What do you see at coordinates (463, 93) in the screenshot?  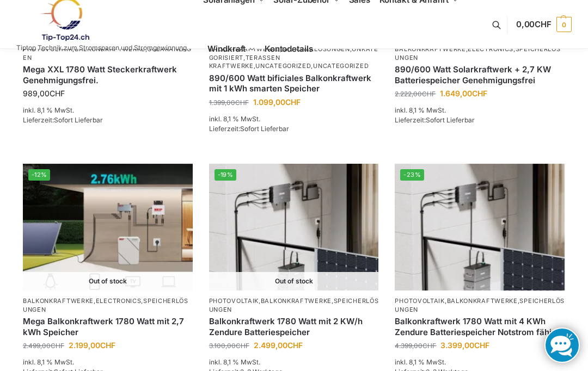 I see `bdi: 1.649,00` at bounding box center [463, 93].